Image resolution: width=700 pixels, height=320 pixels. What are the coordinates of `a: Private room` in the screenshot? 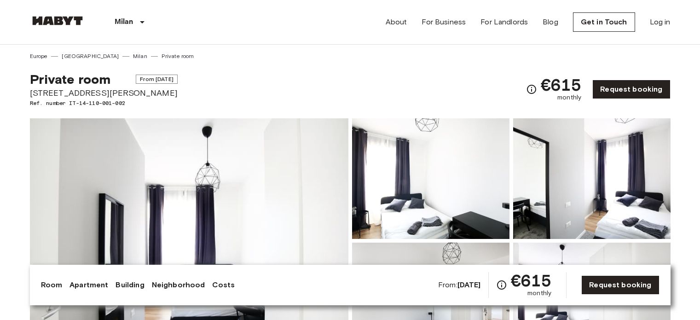 It's located at (178, 56).